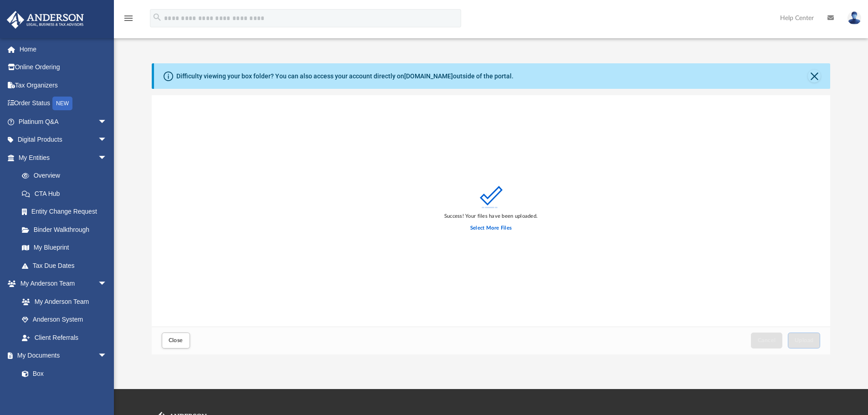  Describe the element at coordinates (62, 103) in the screenshot. I see `div: NEW` at that location.